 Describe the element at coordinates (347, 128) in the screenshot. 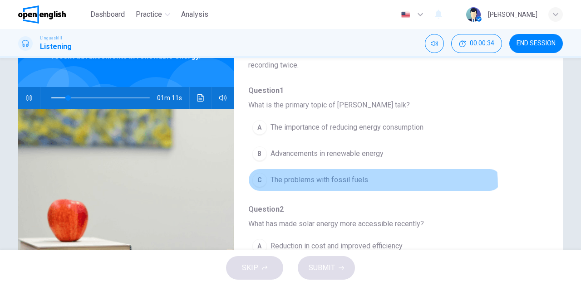

I see `span: The importance of reducing energy consumption` at that location.